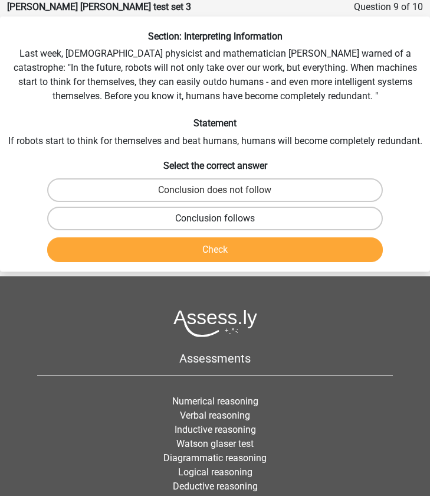  Describe the element at coordinates (215, 485) in the screenshot. I see `a: Deductive reasoning` at that location.